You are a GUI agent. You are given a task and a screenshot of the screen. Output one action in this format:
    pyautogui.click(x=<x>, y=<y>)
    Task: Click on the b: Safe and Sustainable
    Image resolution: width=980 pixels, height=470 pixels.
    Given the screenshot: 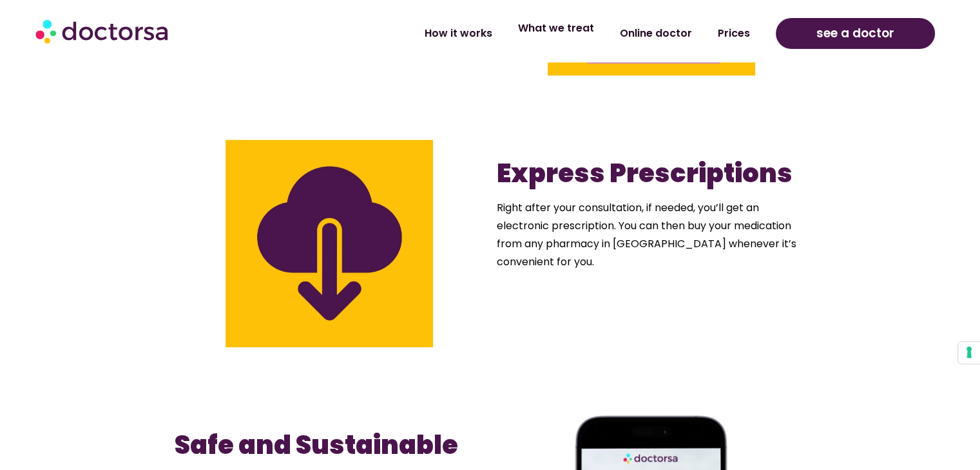 What is the action you would take?
    pyautogui.click(x=316, y=445)
    